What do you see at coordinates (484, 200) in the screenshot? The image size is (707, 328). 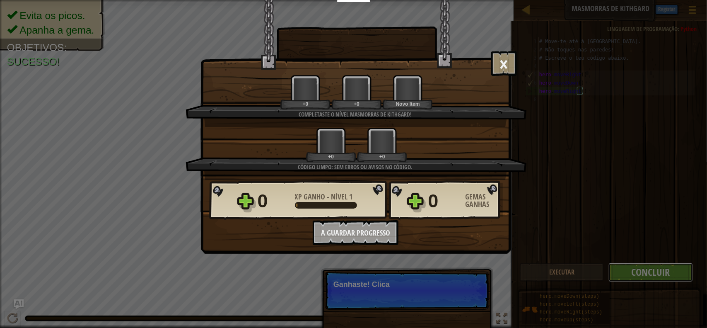 I see `div: Gemas Ganhas` at bounding box center [484, 200].